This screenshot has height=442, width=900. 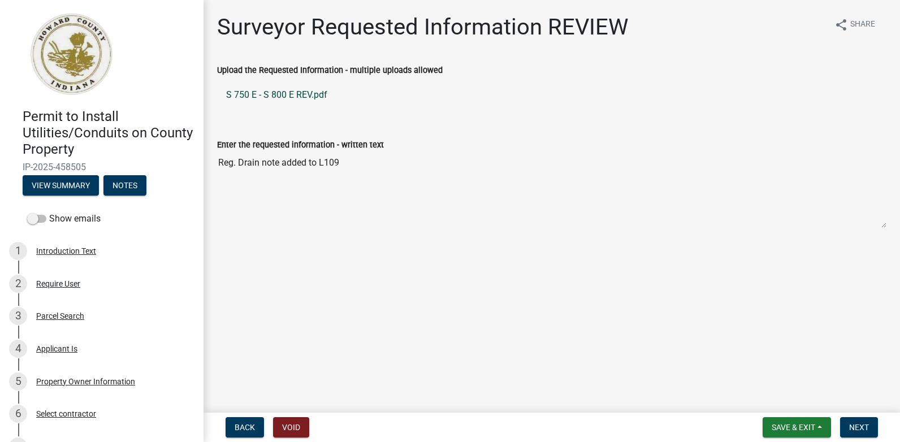 I want to click on div: Select contractor, so click(x=66, y=414).